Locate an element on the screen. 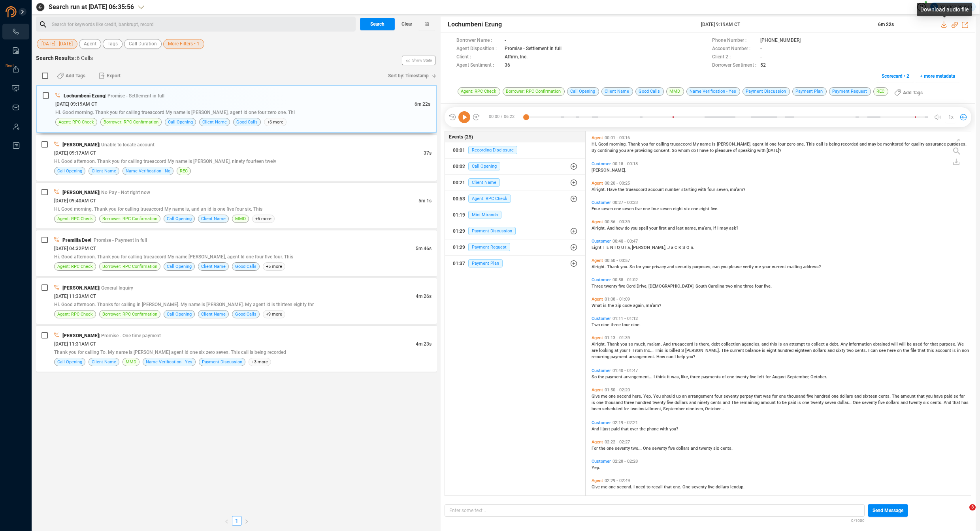 The width and height of the screenshot is (980, 531). span: six is located at coordinates (688, 209).